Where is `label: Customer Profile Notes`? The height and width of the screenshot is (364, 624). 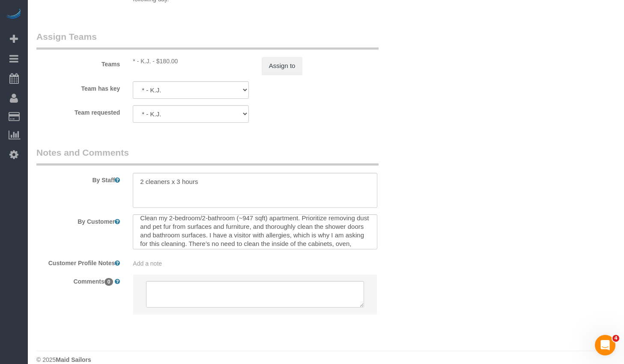 label: Customer Profile Notes is located at coordinates (78, 261).